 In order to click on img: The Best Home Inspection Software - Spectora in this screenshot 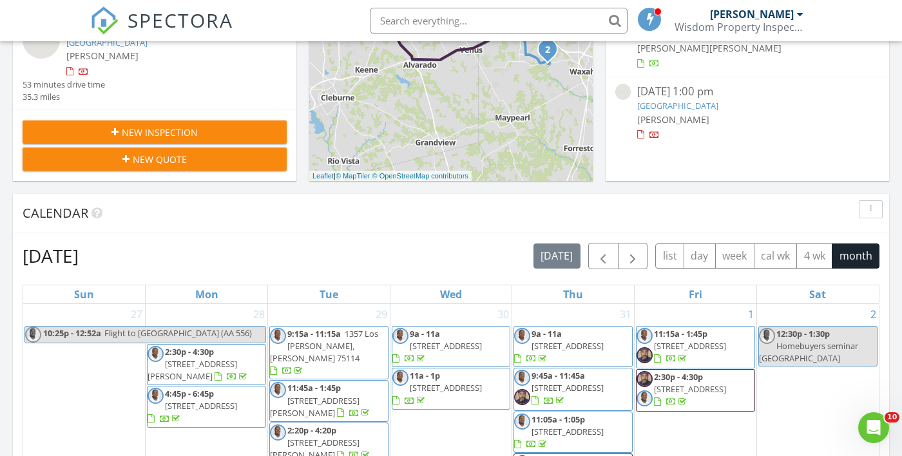, I will do `click(104, 21)`.